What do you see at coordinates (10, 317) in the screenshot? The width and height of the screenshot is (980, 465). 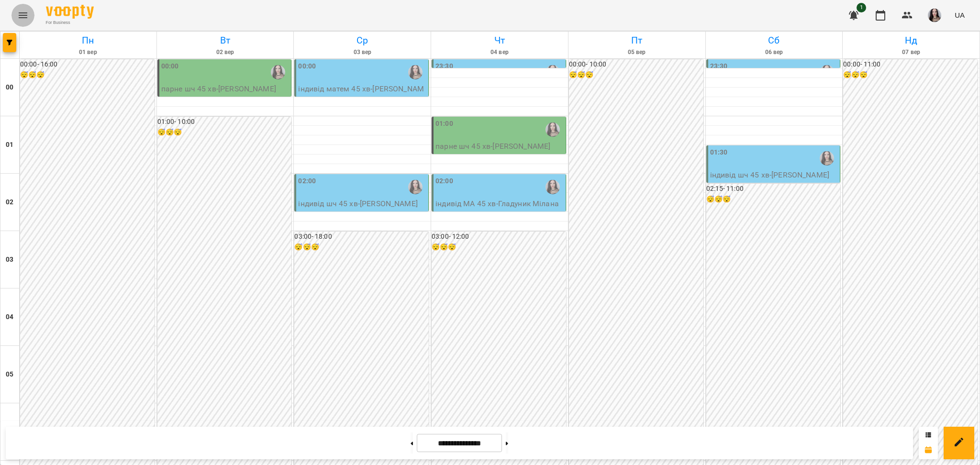 I see `h6: 04` at bounding box center [10, 317].